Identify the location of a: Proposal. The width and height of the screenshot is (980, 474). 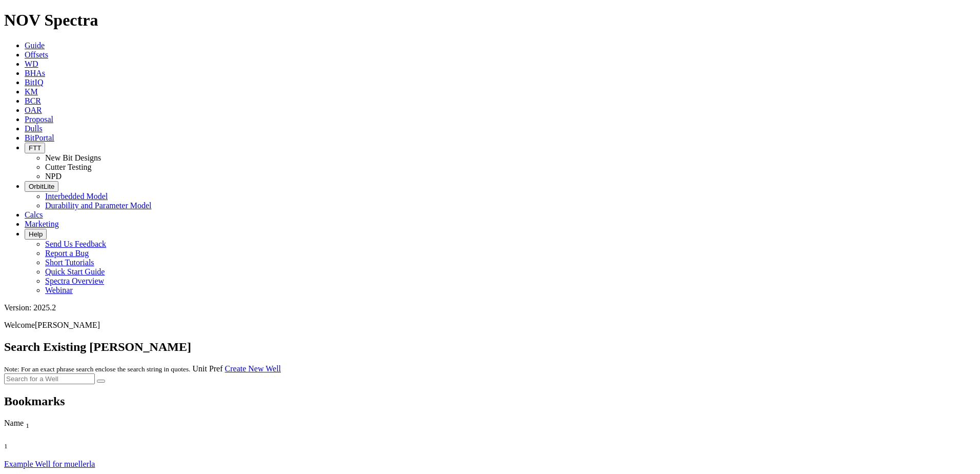
(39, 119).